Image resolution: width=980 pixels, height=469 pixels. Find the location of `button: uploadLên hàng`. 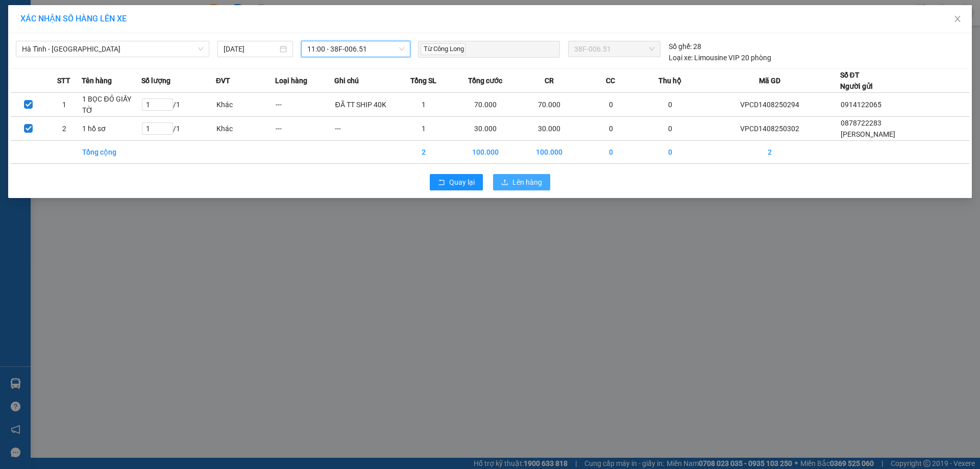

button: uploadLên hàng is located at coordinates (521, 182).